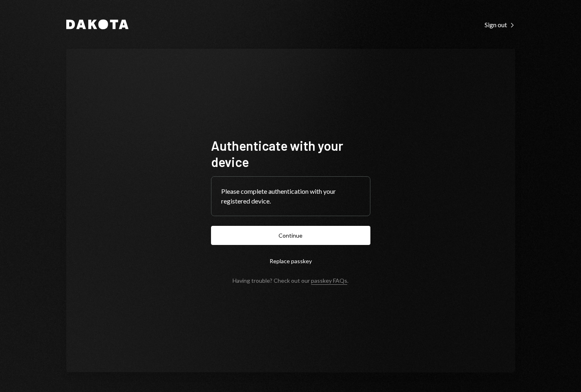 The height and width of the screenshot is (392, 581). Describe the element at coordinates (500, 24) in the screenshot. I see `a: Sign out` at that location.